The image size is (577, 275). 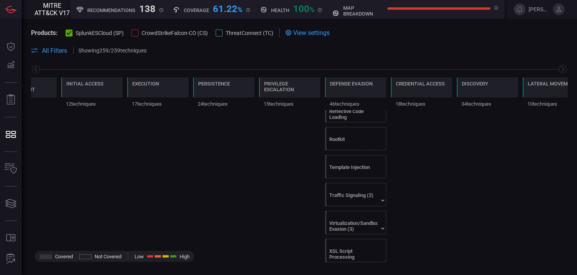 I want to click on div: 138, so click(x=147, y=8).